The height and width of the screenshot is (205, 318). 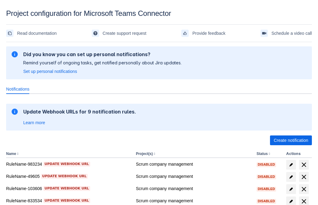 I want to click on th: Actions, so click(x=298, y=154).